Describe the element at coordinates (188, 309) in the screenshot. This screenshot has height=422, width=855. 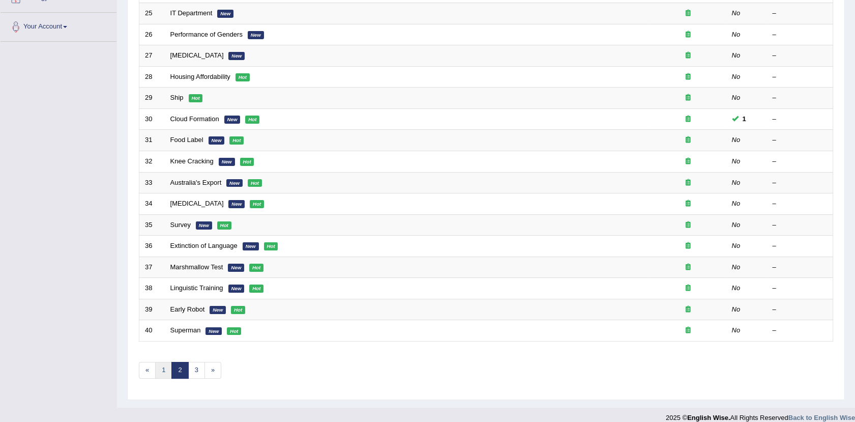
I see `a: Early Robot` at that location.